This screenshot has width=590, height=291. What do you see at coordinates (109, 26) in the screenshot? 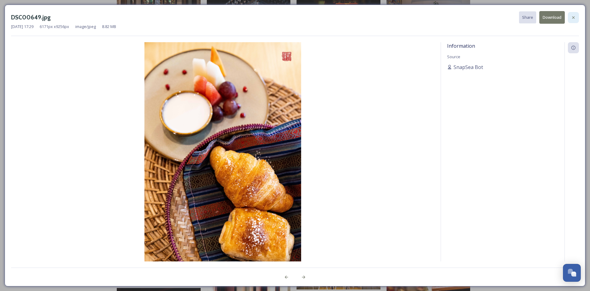
I see `span: 8.82 MB` at bounding box center [109, 26].